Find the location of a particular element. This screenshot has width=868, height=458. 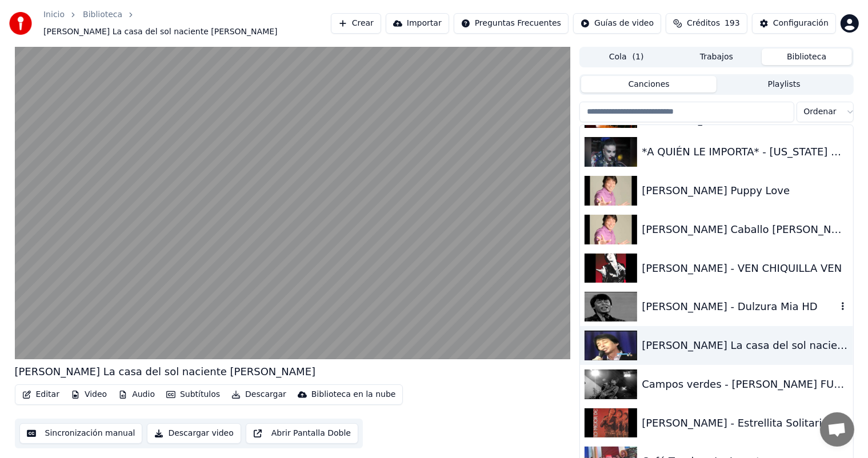

button: Importar is located at coordinates (418, 23).